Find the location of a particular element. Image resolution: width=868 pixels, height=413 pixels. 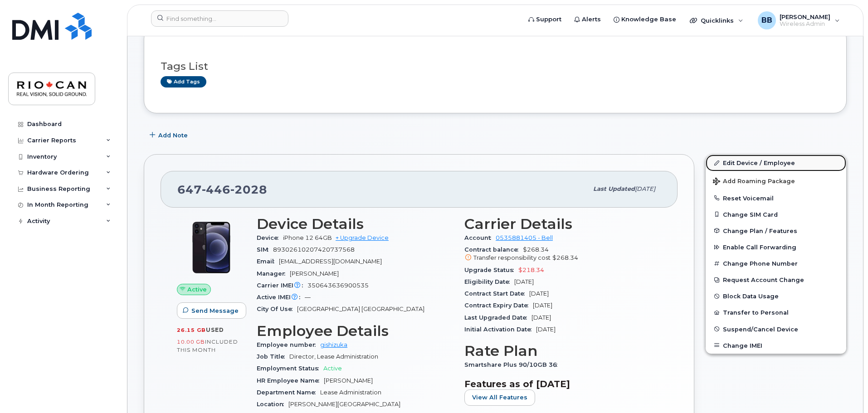

a: + Upgrade Device is located at coordinates (362, 238).